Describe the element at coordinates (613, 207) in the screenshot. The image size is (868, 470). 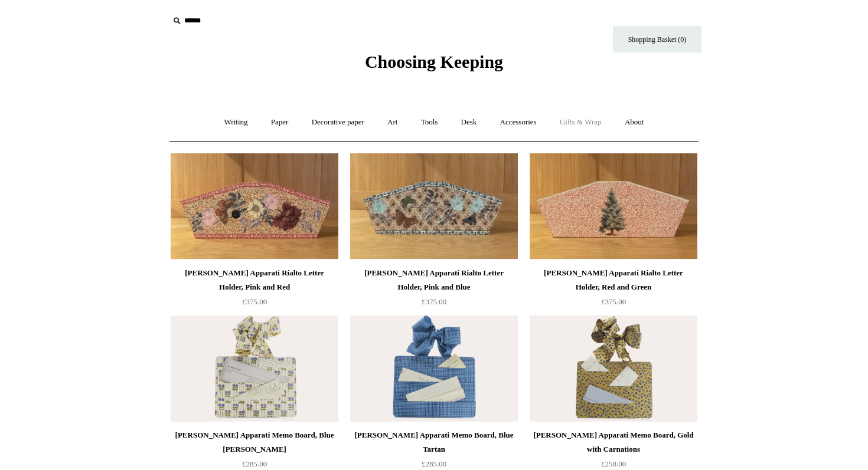
I see `a: Scanlon Apparati Rialto Letter Holder, Red and Green Scanlon Apparati Rialto Letter Holder, Red a...` at that location.